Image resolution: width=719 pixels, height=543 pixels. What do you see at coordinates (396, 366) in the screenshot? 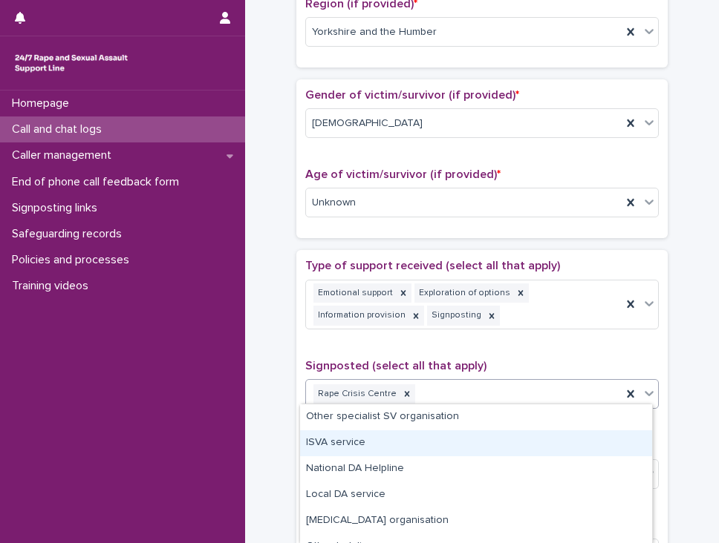
I see `span: Signposted (select all that apply)` at bounding box center [396, 366].